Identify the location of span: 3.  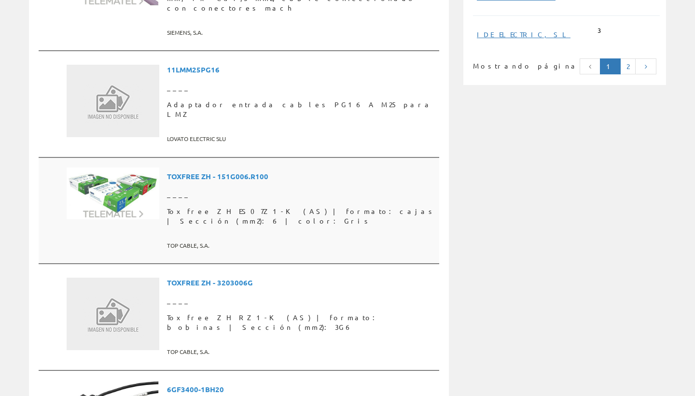
(599, 30).